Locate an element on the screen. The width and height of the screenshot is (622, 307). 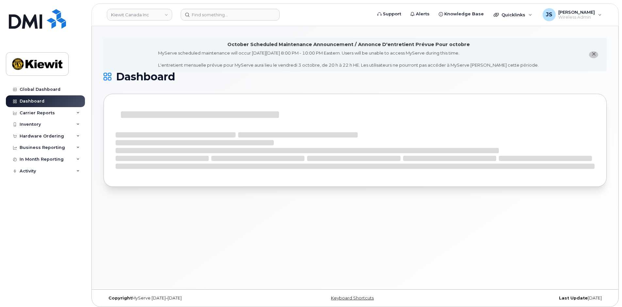
div: October Scheduled Maintenance Announcement / Annonce D'entretient Prévue Pour octobre is located at coordinates (349, 44).